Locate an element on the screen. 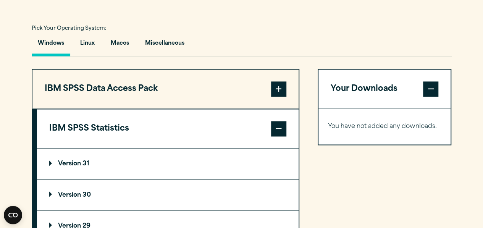 This screenshot has height=228, width=483. p: Version 30 is located at coordinates (70, 195).